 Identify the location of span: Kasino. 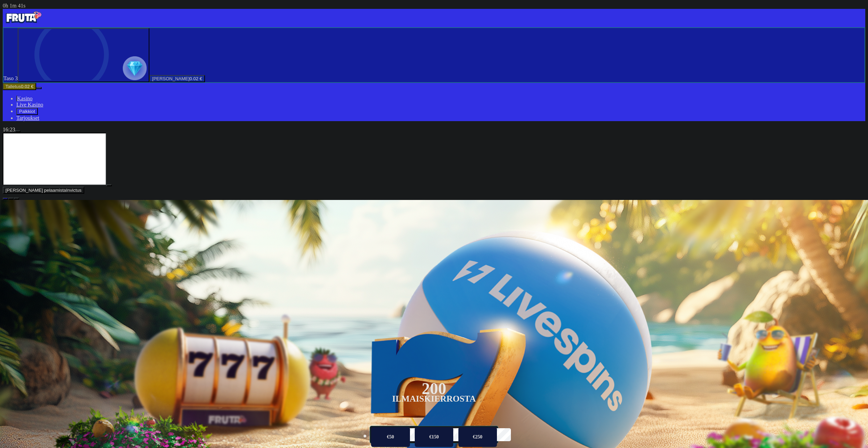
(25, 98).